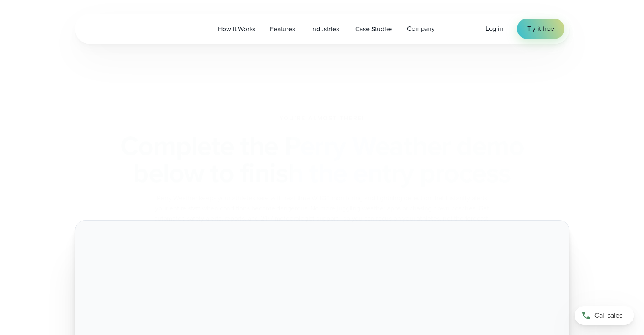 The width and height of the screenshot is (644, 335). Describe the element at coordinates (421, 29) in the screenshot. I see `span: Company` at that location.